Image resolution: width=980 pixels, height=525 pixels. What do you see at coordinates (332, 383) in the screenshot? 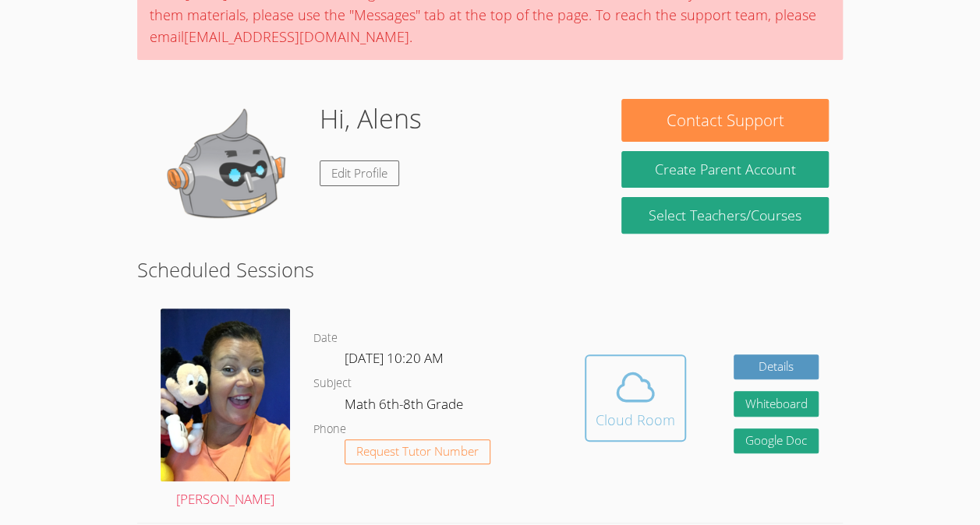
I see `dt: Subject` at bounding box center [332, 383].